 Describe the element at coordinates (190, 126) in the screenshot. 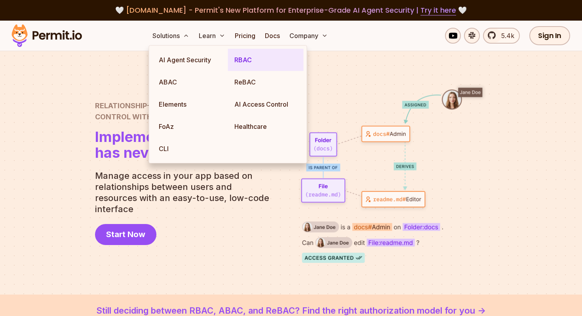

I see `a: FoAz` at that location.